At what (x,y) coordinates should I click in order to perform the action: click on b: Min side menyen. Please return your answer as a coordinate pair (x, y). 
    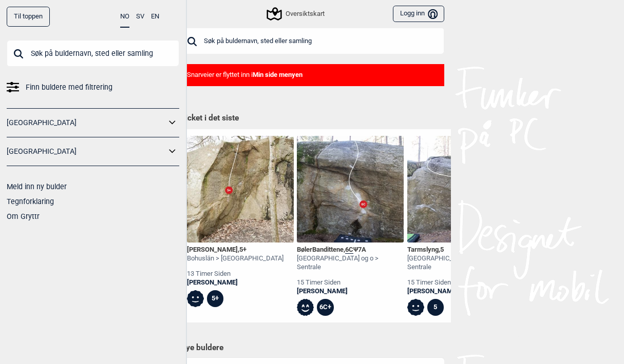
    Looking at the image, I should click on (277, 74).